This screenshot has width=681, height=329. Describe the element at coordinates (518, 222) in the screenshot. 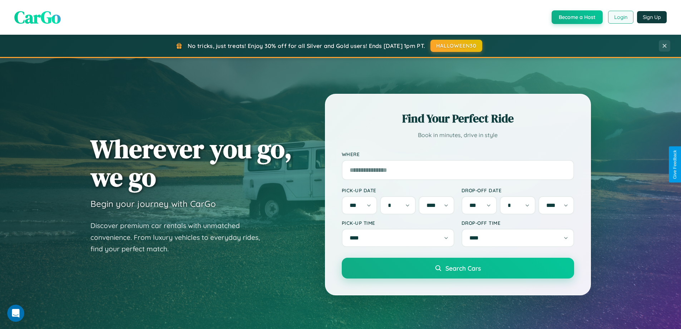

I see `label: Drop-off Time` at that location.